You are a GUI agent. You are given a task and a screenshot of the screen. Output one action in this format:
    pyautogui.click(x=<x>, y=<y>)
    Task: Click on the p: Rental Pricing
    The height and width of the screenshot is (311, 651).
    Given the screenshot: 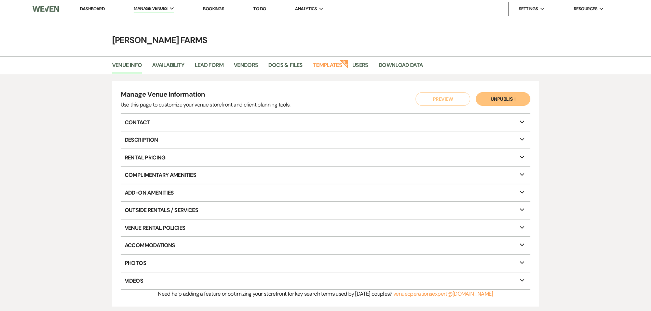 What is the action you would take?
    pyautogui.click(x=325, y=158)
    